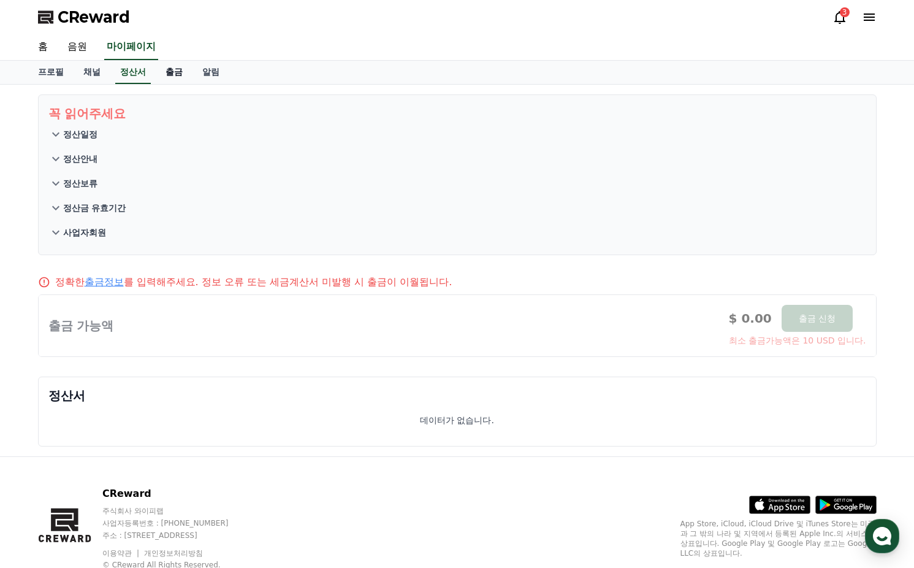 The height and width of the screenshot is (568, 914). I want to click on a: CReward, so click(84, 17).